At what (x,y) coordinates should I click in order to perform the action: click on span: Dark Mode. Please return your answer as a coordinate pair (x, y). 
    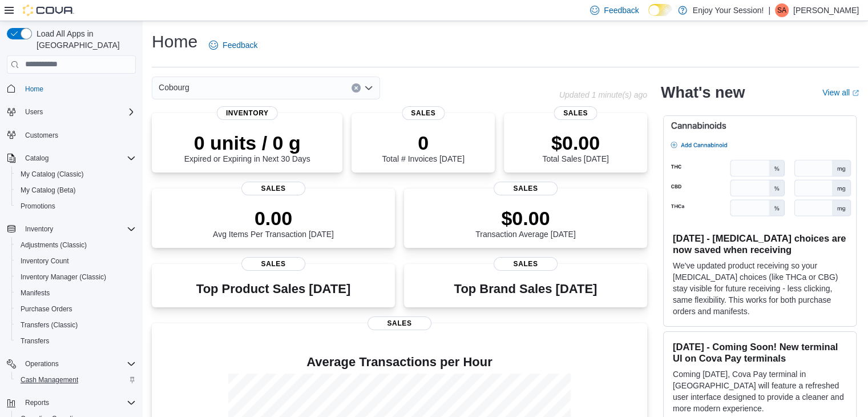
    Looking at the image, I should click on (648, 16).